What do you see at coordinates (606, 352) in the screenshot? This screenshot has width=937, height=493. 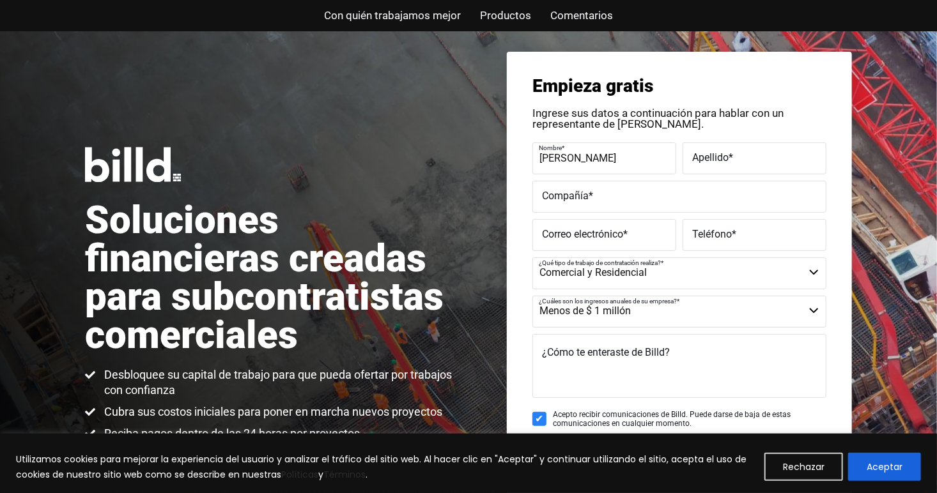 I see `span: ¿Cómo te enteraste de Billd?` at bounding box center [606, 352].